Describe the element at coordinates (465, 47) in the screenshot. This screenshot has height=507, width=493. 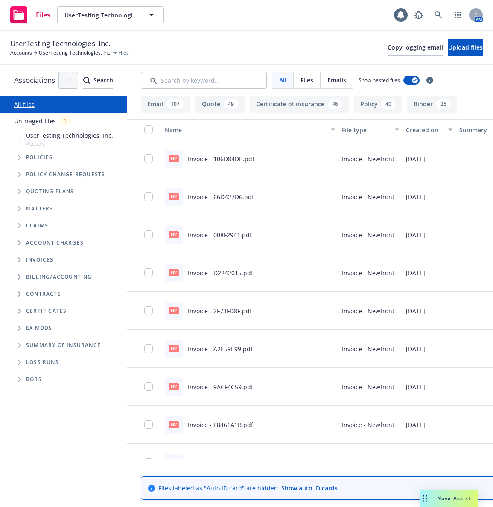
I see `button: Upload files` at that location.